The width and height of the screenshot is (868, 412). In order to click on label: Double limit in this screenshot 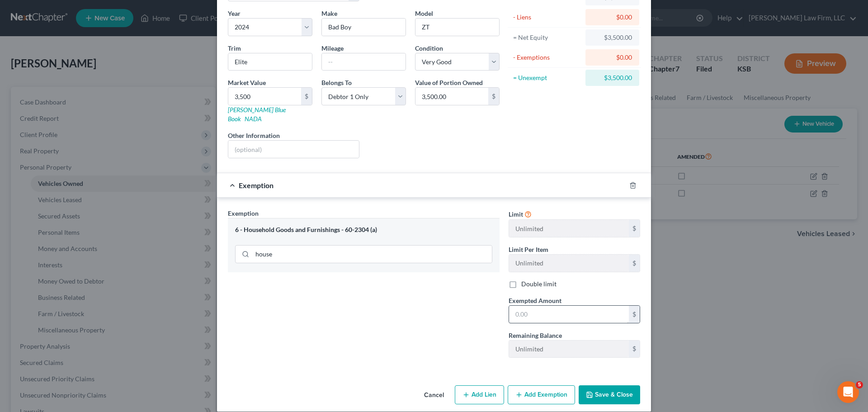, I will do `click(539, 284)`.